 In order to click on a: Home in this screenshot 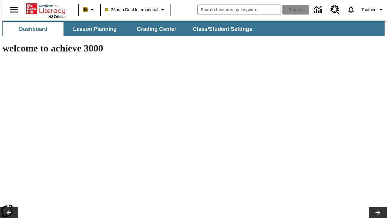, I will do `click(46, 9)`.